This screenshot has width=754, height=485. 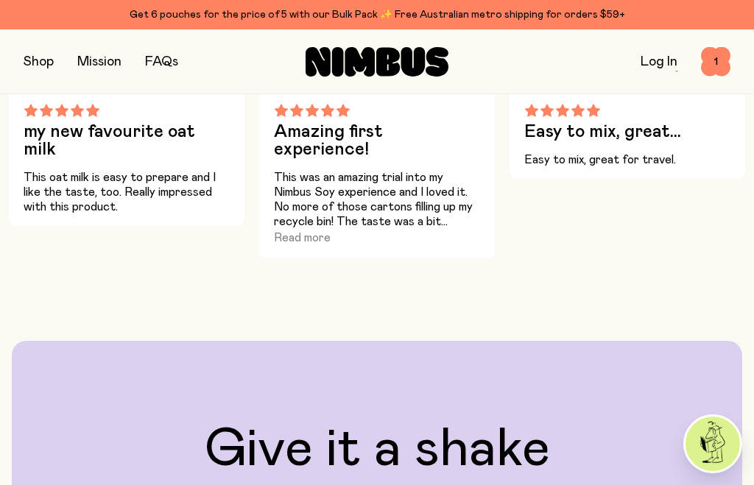 I want to click on button: Read more, so click(x=302, y=238).